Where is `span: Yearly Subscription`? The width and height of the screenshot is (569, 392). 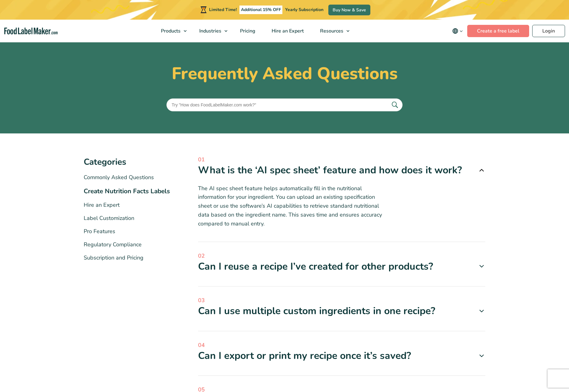 span: Yearly Subscription is located at coordinates (304, 10).